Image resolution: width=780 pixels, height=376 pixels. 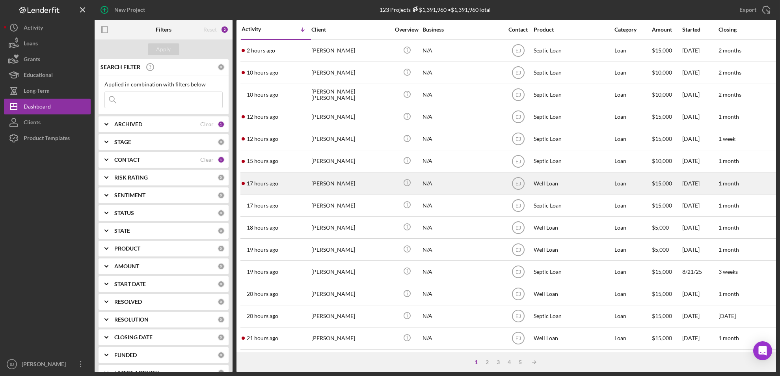 What do you see at coordinates (47, 75) in the screenshot?
I see `a: Educational` at bounding box center [47, 75].